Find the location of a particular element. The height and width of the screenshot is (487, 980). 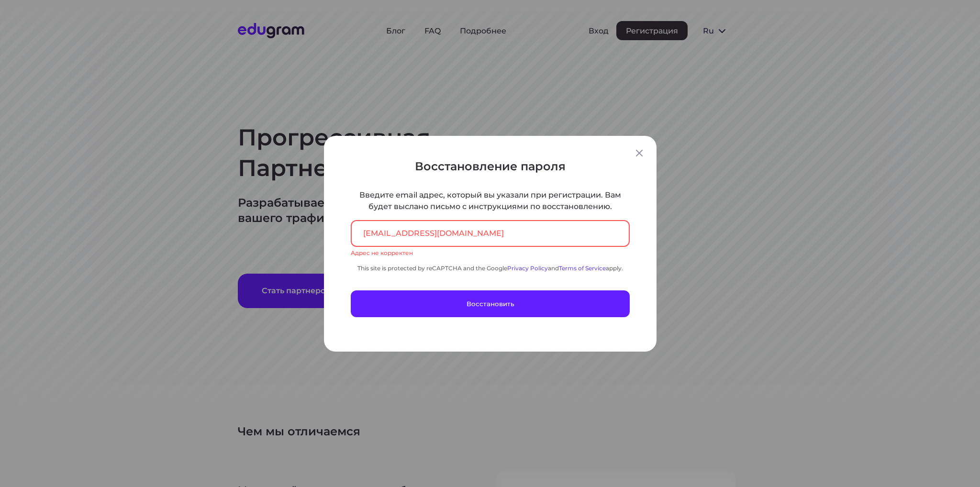

a: Privacy Policy is located at coordinates (527, 267).